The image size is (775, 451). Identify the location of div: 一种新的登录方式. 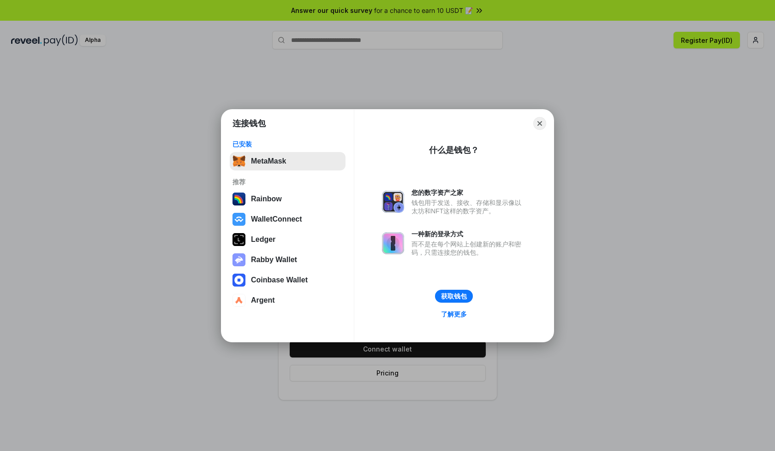
(468, 234).